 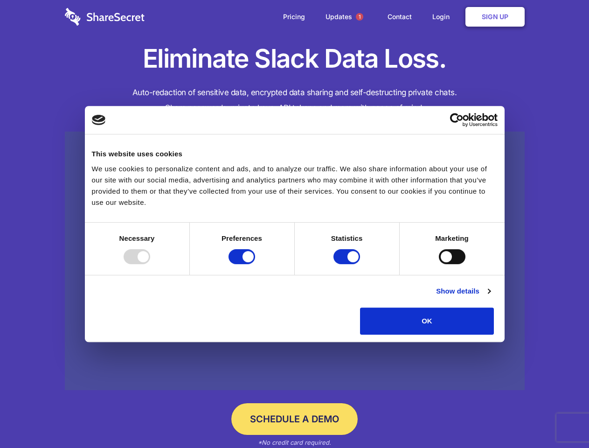 What do you see at coordinates (452, 238) in the screenshot?
I see `strong: Marketing` at bounding box center [452, 238].